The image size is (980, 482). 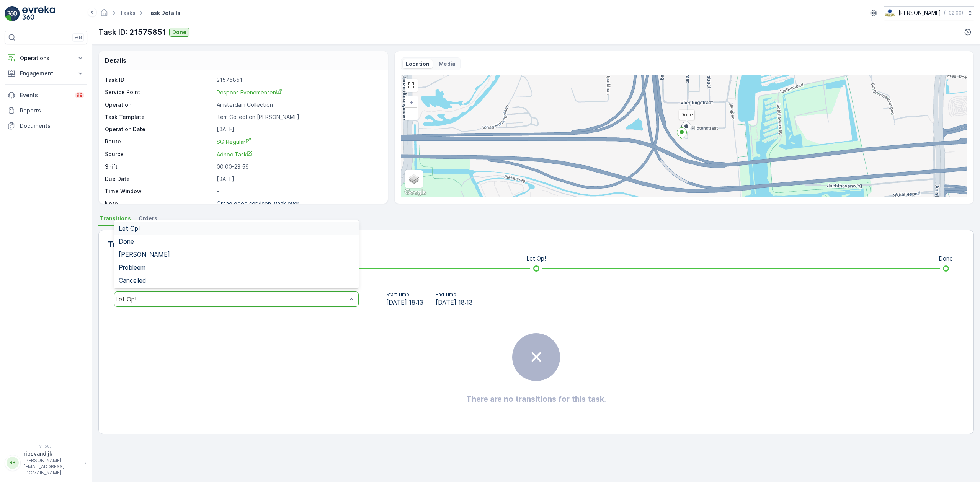 I want to click on p: Source, so click(x=159, y=154).